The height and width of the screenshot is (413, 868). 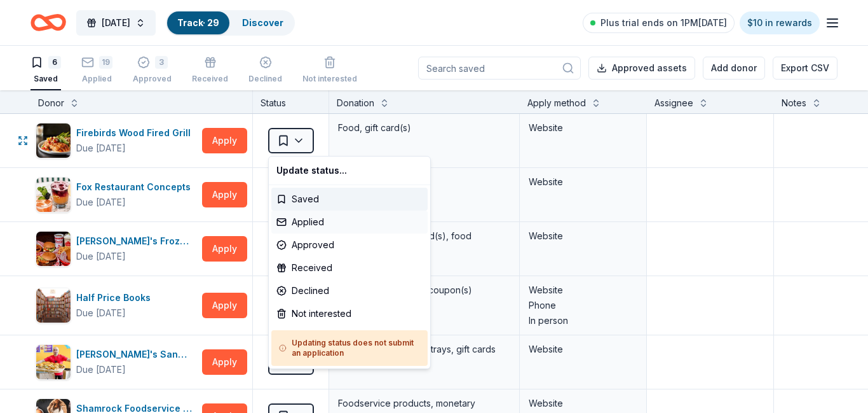 What do you see at coordinates (350, 222) in the screenshot?
I see `div: Applied` at bounding box center [350, 222].